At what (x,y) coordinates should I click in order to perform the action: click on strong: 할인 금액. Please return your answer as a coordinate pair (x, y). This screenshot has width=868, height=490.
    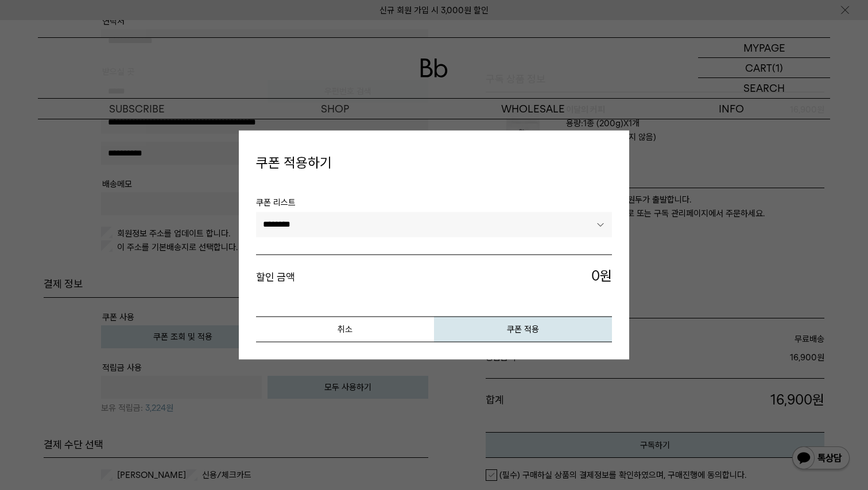
    Looking at the image, I should click on (275, 276).